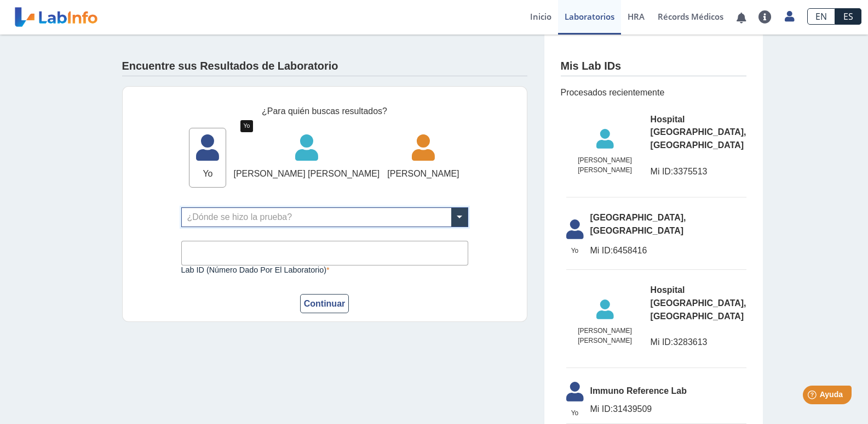 The width and height of the screenshot is (868, 424). Describe the element at coordinates (230, 66) in the screenshot. I see `h4: Encuentre sus Resultados de Laboratorio` at that location.